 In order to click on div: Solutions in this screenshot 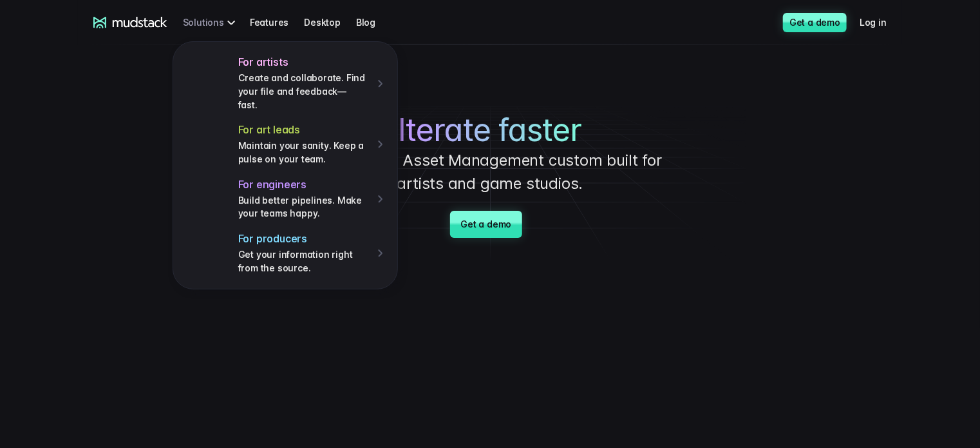, I will do `click(211, 22)`.